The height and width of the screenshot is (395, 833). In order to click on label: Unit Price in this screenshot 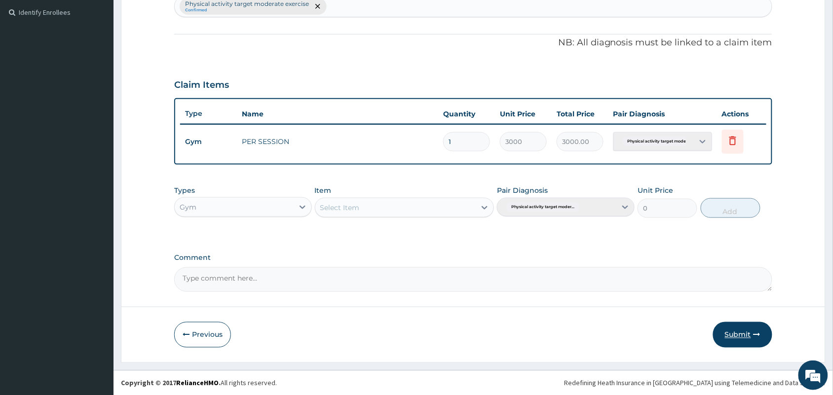, I will do `click(655, 191)`.